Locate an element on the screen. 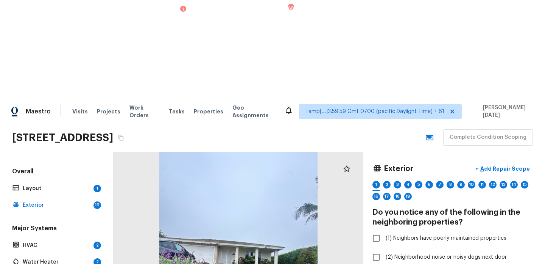  h5: Overall is located at coordinates (56, 172).